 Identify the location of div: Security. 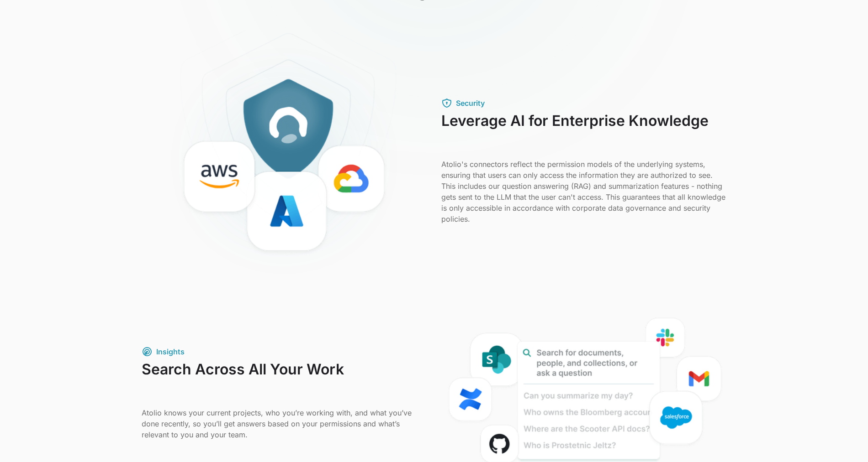
(470, 103).